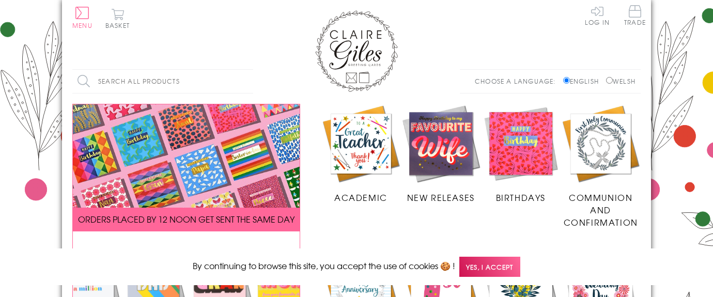  Describe the element at coordinates (635, 15) in the screenshot. I see `span: Trade` at that location.